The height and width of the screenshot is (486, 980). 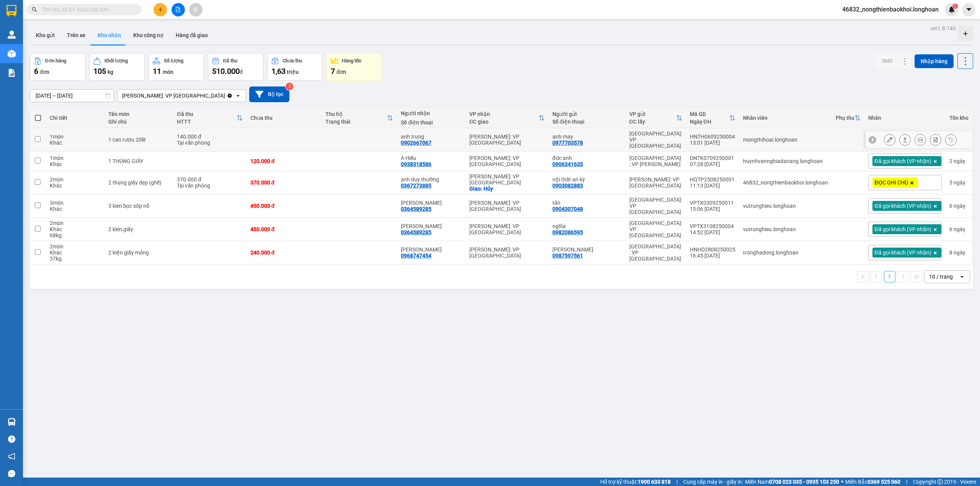 What do you see at coordinates (431, 180) in the screenshot?
I see `div: anh duy thường` at bounding box center [431, 180].